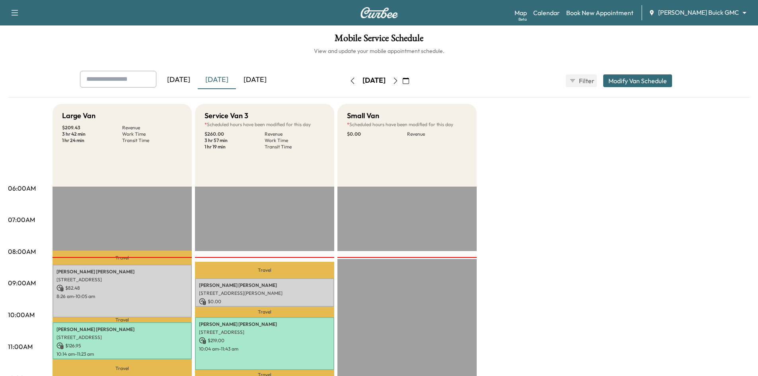 This screenshot has height=376, width=758. I want to click on p: 1 hr 19 min, so click(234, 147).